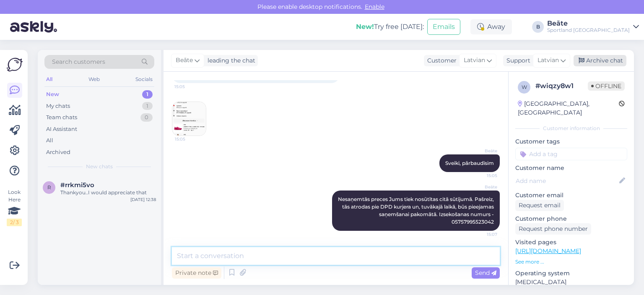 Image resolution: width=644 pixels, height=295 pixels. Describe the element at coordinates (571, 141) in the screenshot. I see `p: Customer tags` at that location.